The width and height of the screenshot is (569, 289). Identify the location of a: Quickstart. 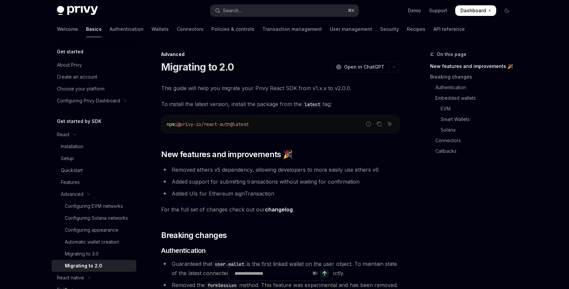
(94, 170).